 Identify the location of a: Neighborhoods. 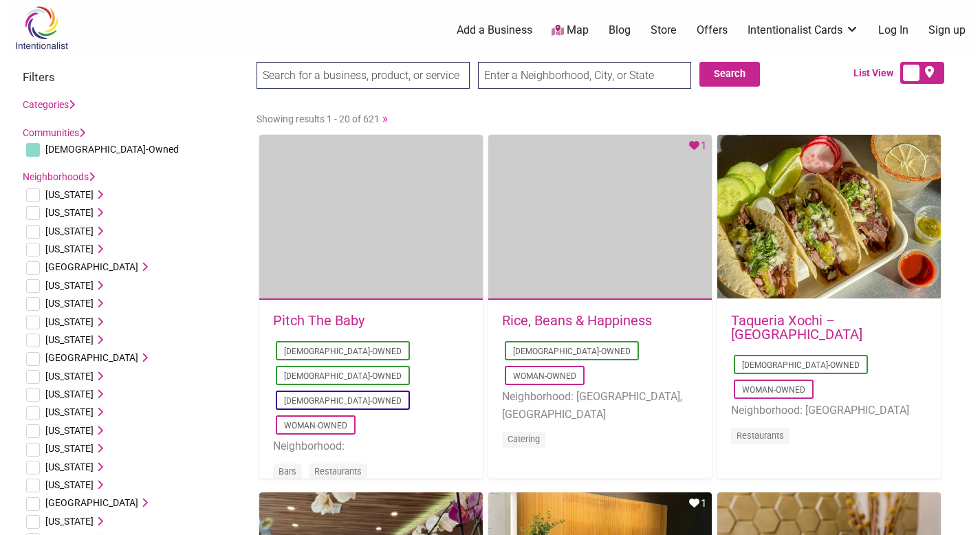
(59, 177).